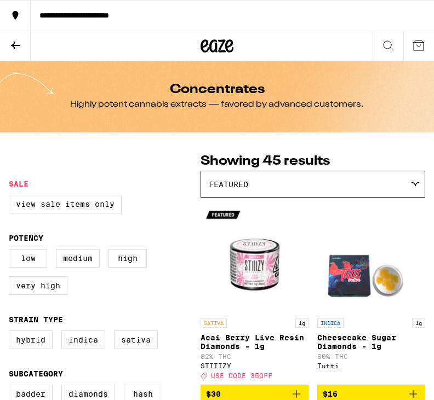 Image resolution: width=434 pixels, height=400 pixels. Describe the element at coordinates (136, 340) in the screenshot. I see `label: Sativa` at that location.